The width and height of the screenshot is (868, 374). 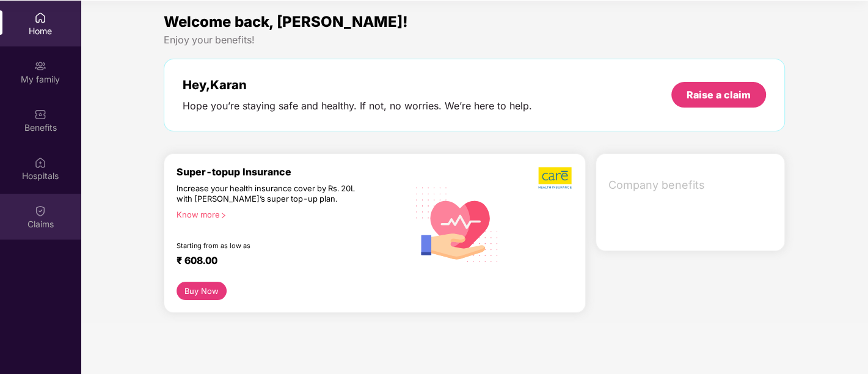 What do you see at coordinates (718, 95) in the screenshot?
I see `div: Raise a claim` at bounding box center [718, 95].